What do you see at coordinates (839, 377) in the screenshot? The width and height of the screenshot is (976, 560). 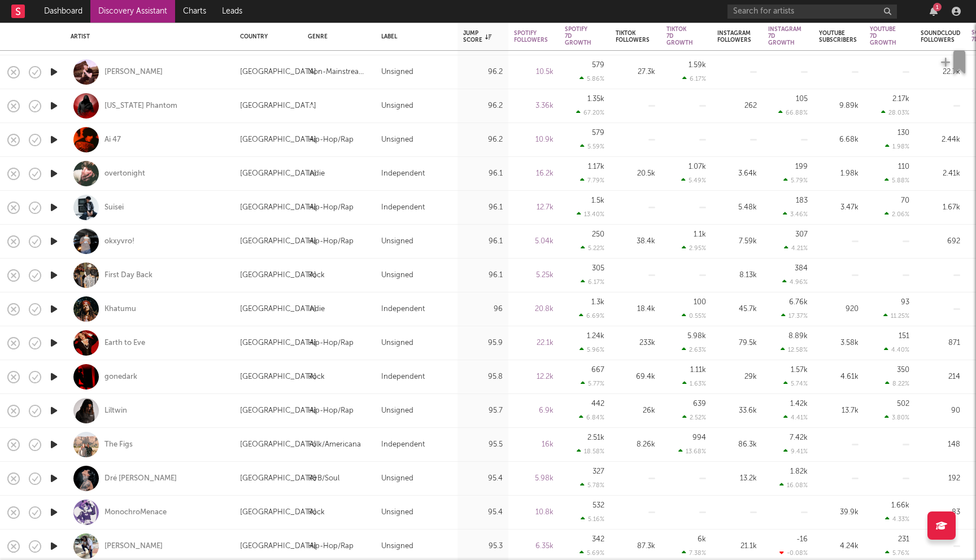 I see `div: 4.61k` at bounding box center [839, 377].